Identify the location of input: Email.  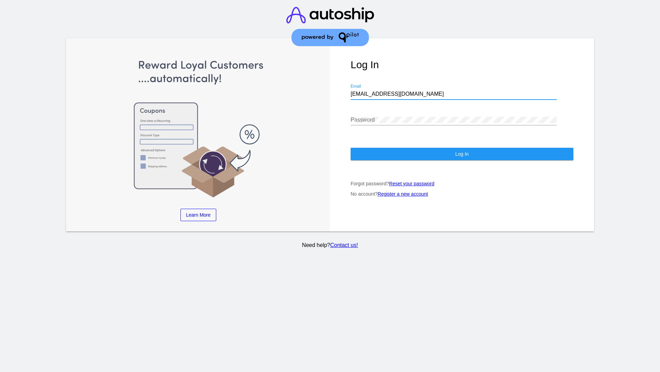
(454, 94).